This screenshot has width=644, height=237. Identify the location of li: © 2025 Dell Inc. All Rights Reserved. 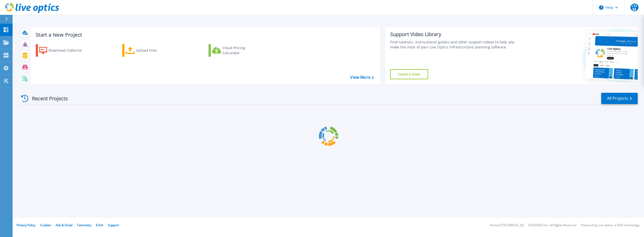
(552, 225).